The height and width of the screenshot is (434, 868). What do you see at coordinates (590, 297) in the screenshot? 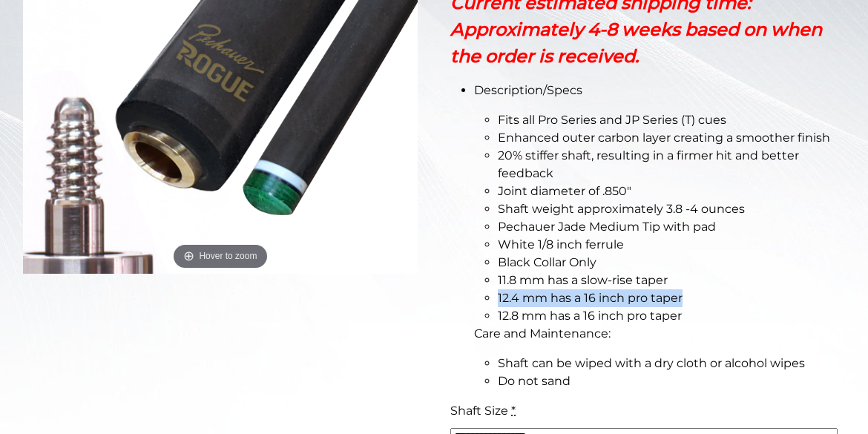
I see `span: 12.4 mm has a 16 inch pro taper` at bounding box center [590, 297].